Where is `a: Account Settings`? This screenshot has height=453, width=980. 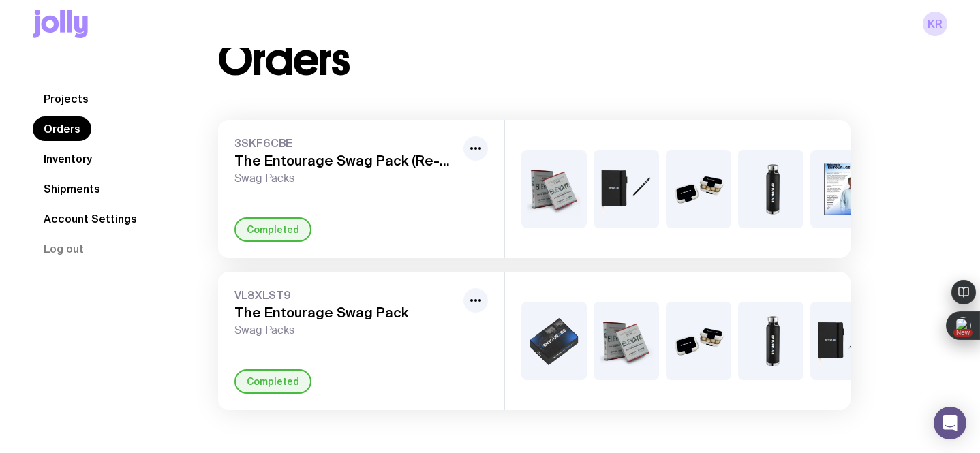
a: Account Settings is located at coordinates (90, 219).